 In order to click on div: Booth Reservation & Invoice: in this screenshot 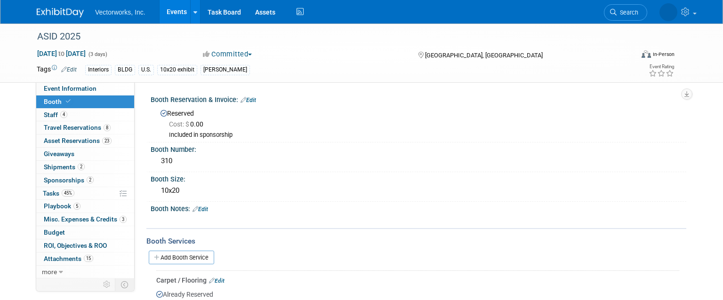, I will do `click(418, 99)`.